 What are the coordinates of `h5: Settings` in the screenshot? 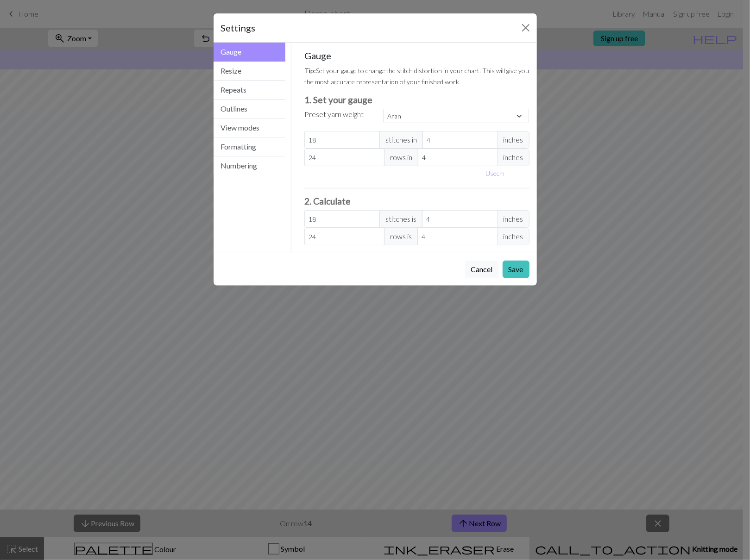 It's located at (238, 28).